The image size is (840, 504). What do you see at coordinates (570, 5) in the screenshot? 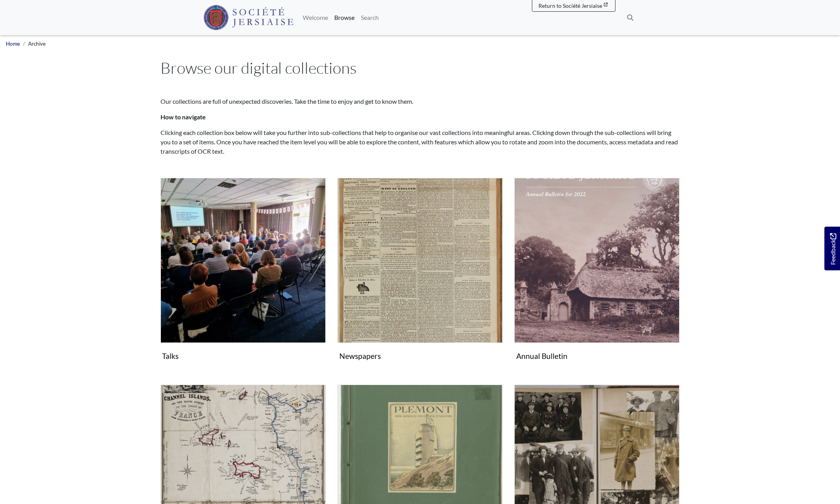
I see `span: Return to Société Jersiaise` at bounding box center [570, 5].